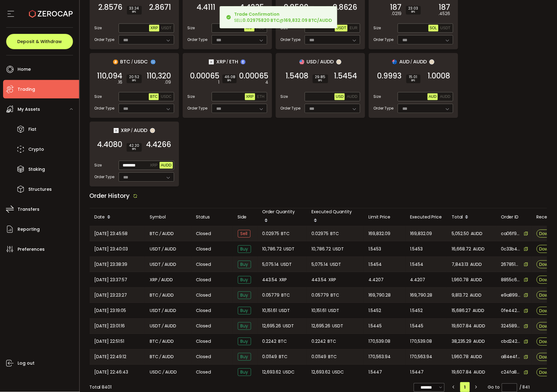  I want to click on span: 443.54, so click(319, 280).